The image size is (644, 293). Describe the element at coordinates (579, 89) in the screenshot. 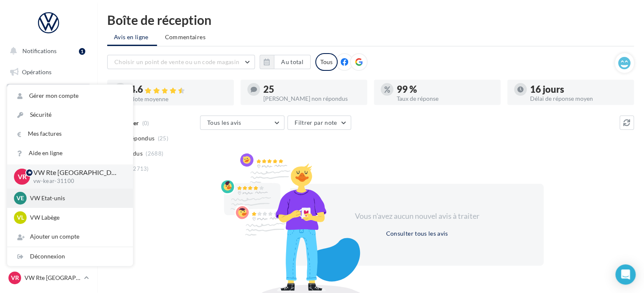

I see `div: 16 jours` at that location.